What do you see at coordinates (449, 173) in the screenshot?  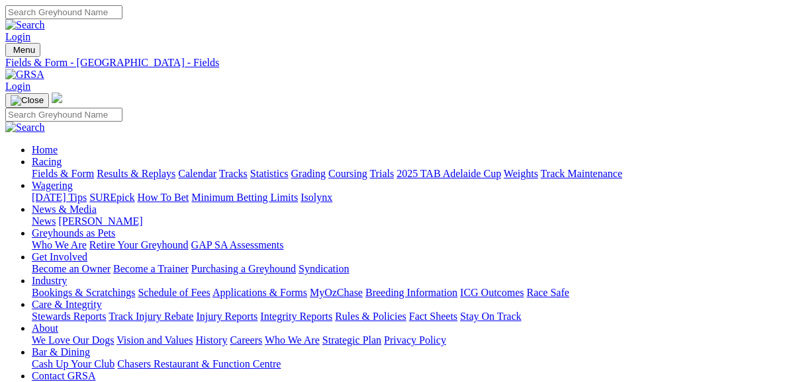 I see `a: 2025 TAB Adelaide Cup` at bounding box center [449, 173].